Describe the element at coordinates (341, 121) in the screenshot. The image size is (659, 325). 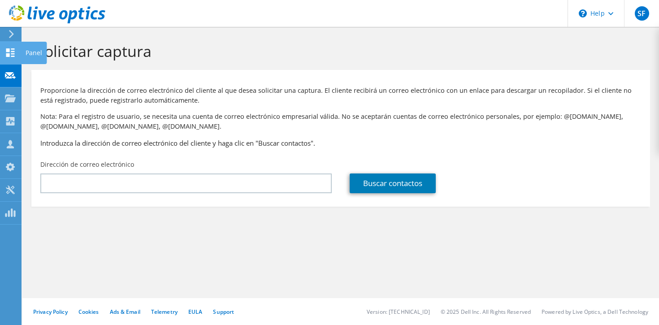
I see `p: Nota: Para el registro de usuario, se necesita una cuenta de correo electrónico empresarial válid...` at that location.